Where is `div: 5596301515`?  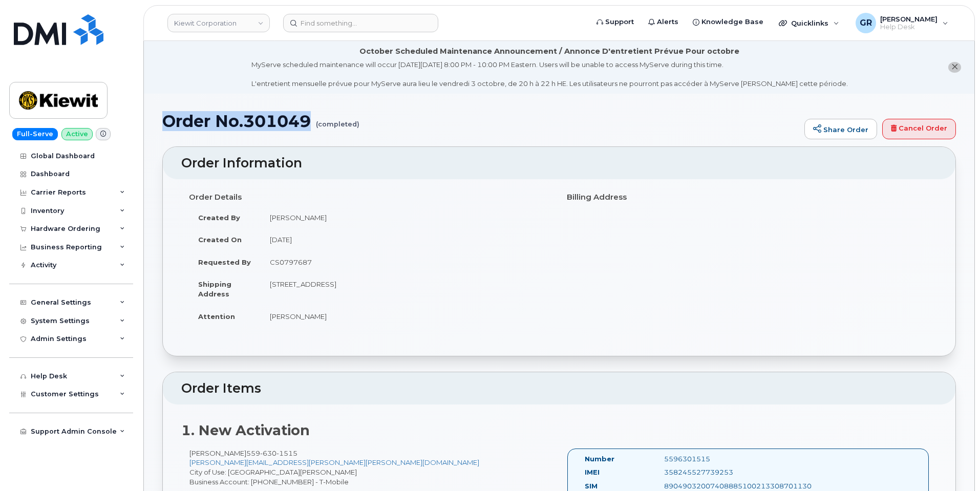 div: 5596301515 is located at coordinates (712, 458).